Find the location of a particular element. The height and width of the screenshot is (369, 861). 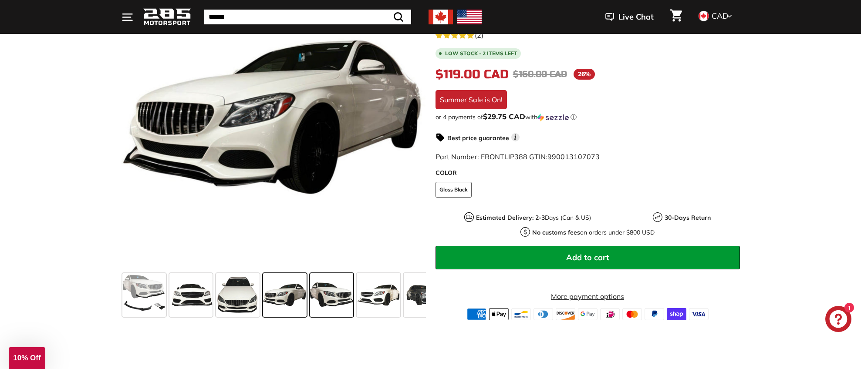

strong: No customs fees is located at coordinates (556, 233).